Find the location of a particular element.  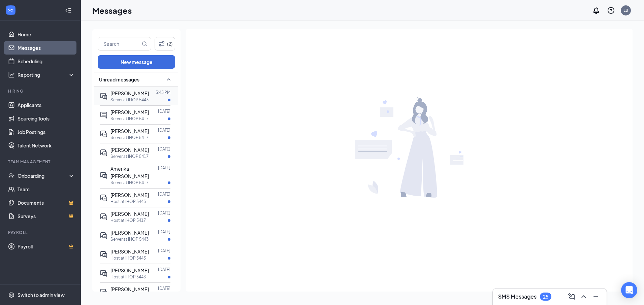

a: SurveysCrown is located at coordinates (46, 216).